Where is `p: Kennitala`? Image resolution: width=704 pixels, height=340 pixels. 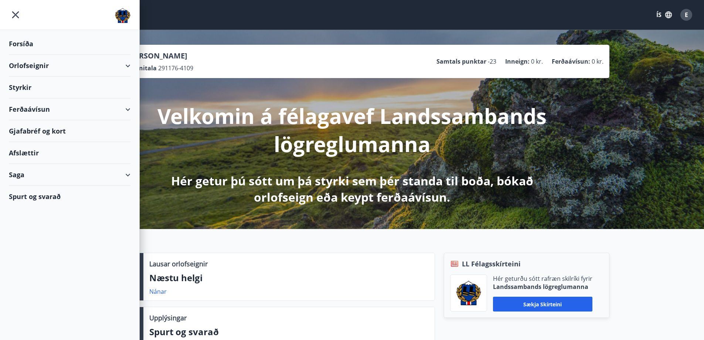 p: Kennitala is located at coordinates (142, 68).